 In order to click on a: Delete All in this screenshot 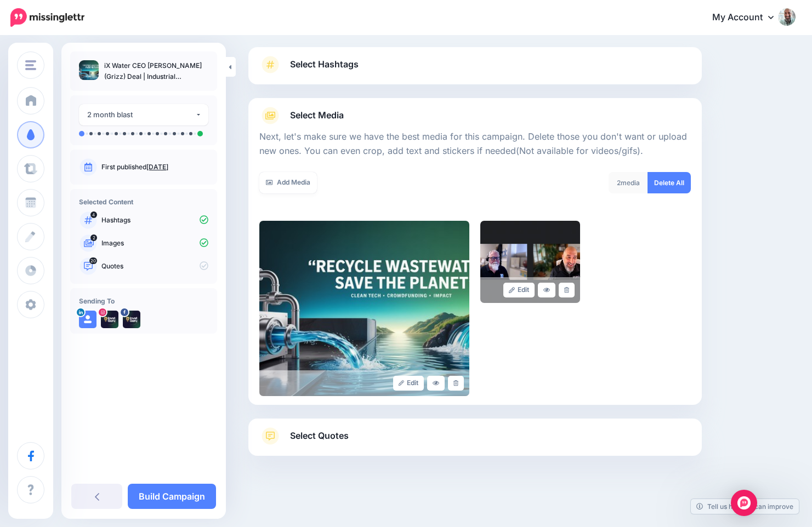, I will do `click(669, 182)`.